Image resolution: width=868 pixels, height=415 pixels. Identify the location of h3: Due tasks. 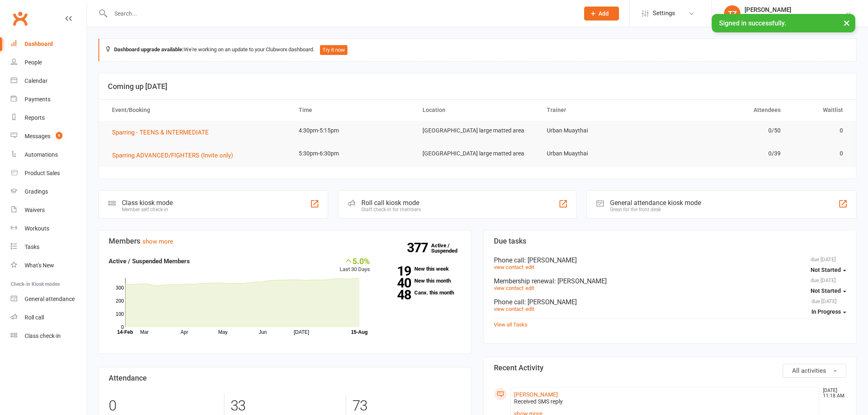
(670, 241).